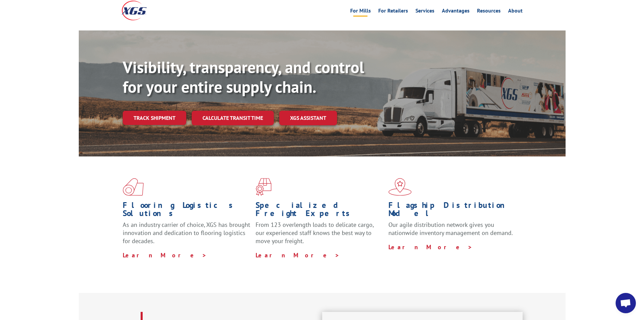 This screenshot has height=320, width=644. Describe the element at coordinates (155, 118) in the screenshot. I see `a: Track shipment` at that location.